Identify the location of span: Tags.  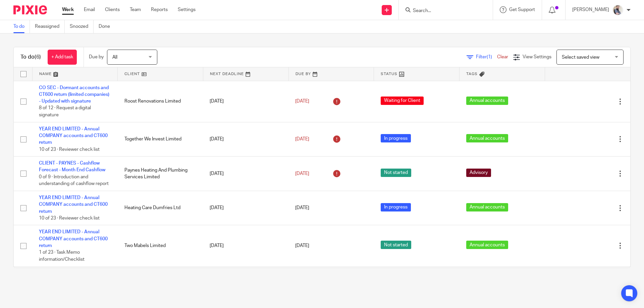
(472, 74).